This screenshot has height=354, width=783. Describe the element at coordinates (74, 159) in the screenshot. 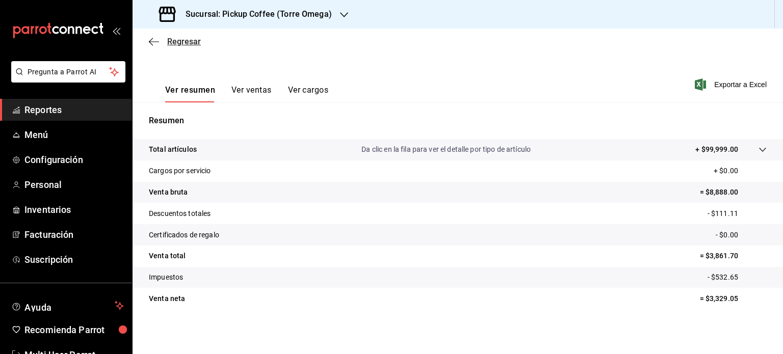

I see `span: Configuración` at that location.